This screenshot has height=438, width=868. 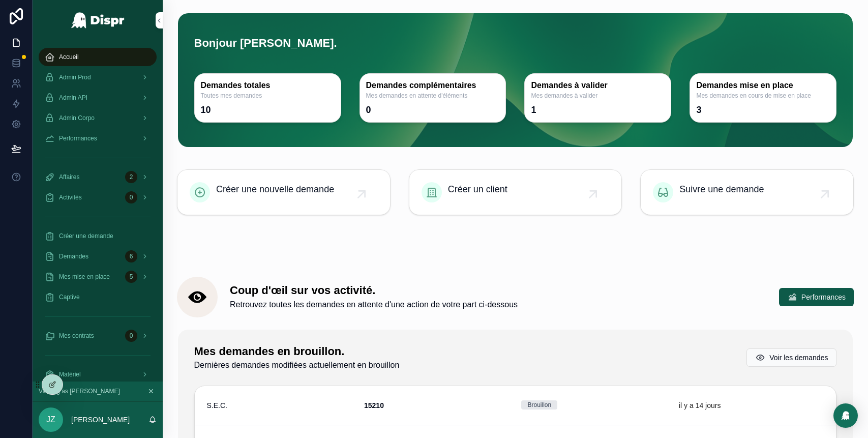 What do you see at coordinates (98, 57) in the screenshot?
I see `a: Accueil` at bounding box center [98, 57].